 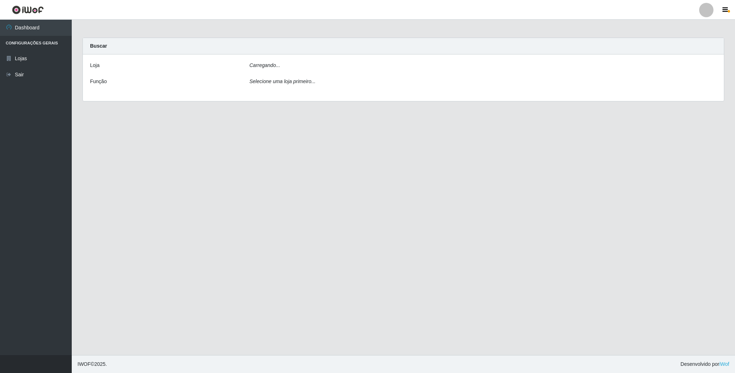 What do you see at coordinates (98, 81) in the screenshot?
I see `label: Função` at bounding box center [98, 81].